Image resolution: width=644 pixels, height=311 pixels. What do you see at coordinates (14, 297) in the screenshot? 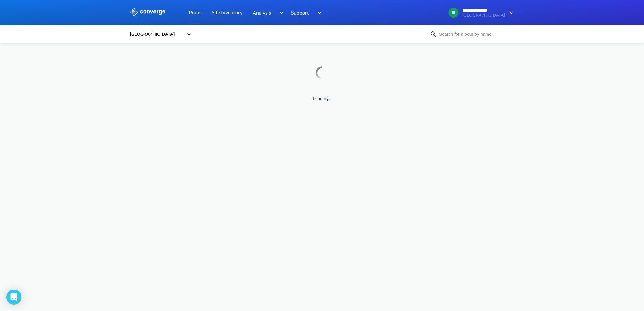
I see `div: Open Intercom Messenger` at bounding box center [14, 297].